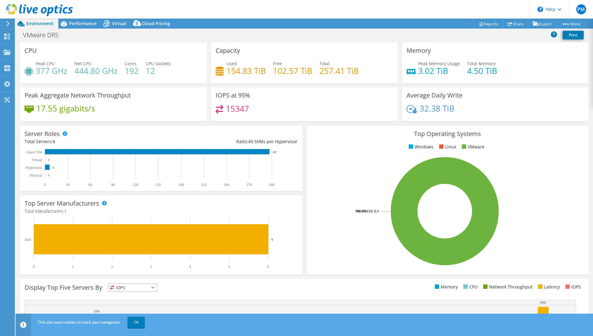 This screenshot has height=336, width=593. Describe the element at coordinates (473, 147) in the screenshot. I see `li: VMware` at that location.